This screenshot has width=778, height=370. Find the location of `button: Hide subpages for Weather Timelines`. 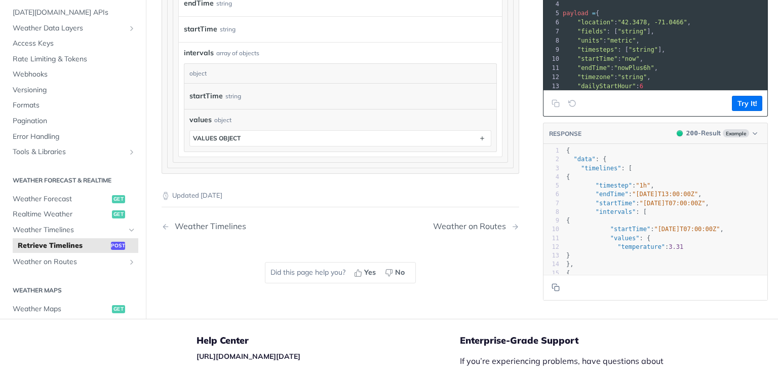

button: Hide subpages for Weather Timelines is located at coordinates (132, 230).